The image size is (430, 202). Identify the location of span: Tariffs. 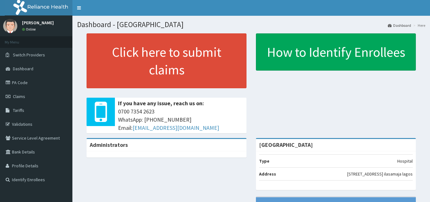
(19, 110).